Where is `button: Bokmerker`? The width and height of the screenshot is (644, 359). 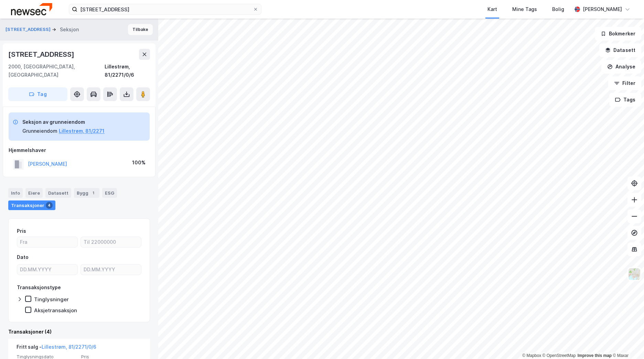 button: Bokmerker is located at coordinates (618, 34).